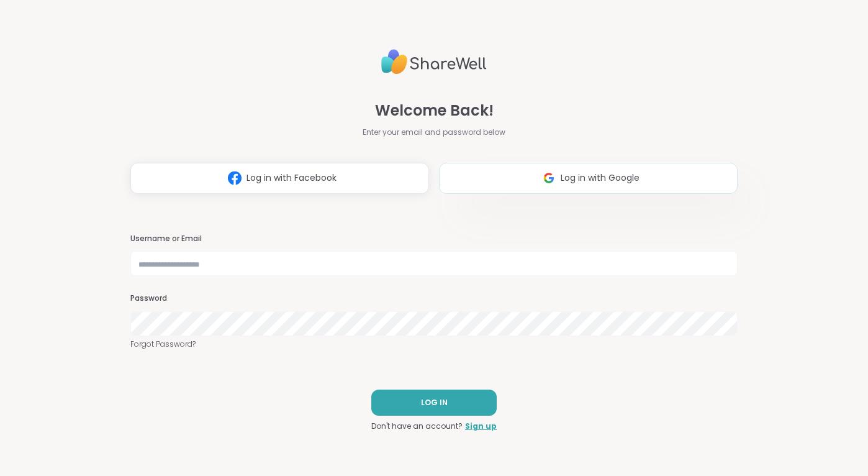 This screenshot has height=476, width=868. I want to click on span: Log in with Google, so click(599, 178).